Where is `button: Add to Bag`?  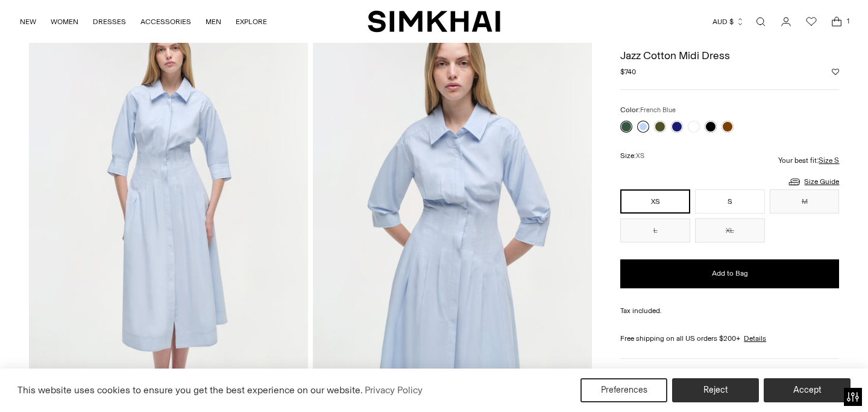 button: Add to Bag is located at coordinates (730, 274).